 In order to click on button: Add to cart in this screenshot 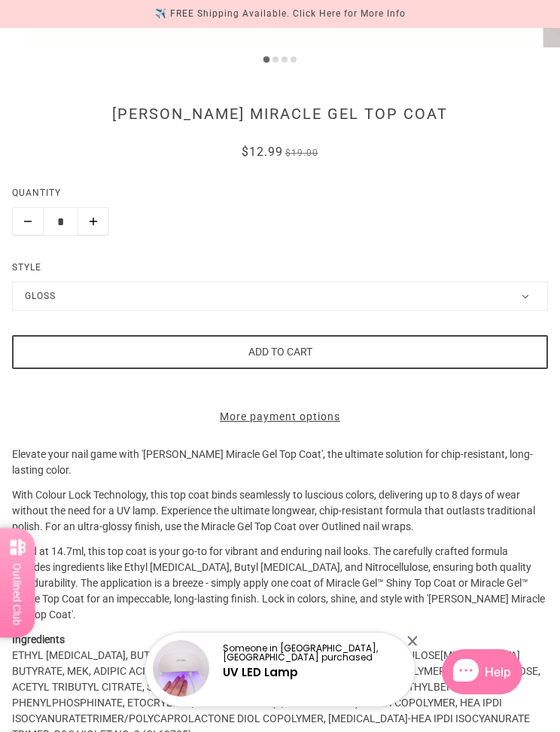, I will do `click(280, 352)`.